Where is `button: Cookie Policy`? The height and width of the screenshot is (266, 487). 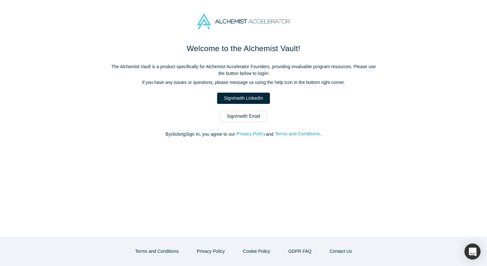 button: Cookie Policy is located at coordinates (256, 251).